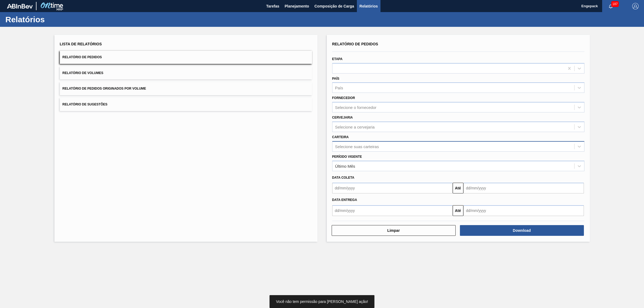 The image size is (644, 308). What do you see at coordinates (20, 6) in the screenshot?
I see `img: TNhmsLtSVTkK8tSr43FrP2fwEKptu5GPRR3wAAAABJRU5ErkJggg==` at bounding box center [20, 6].